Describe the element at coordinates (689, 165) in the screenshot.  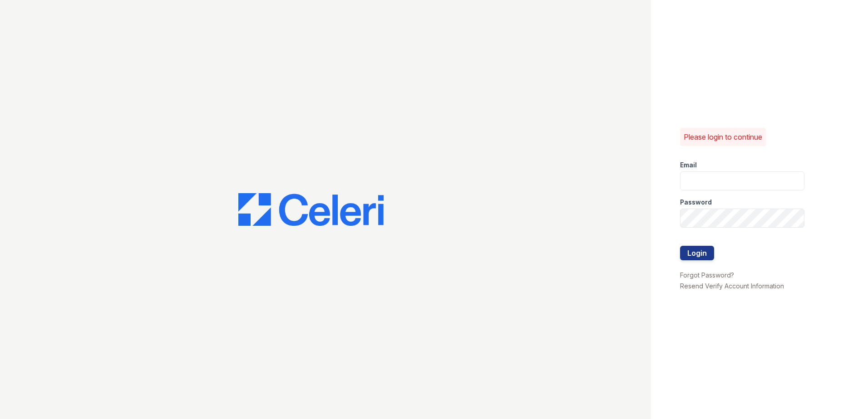
I see `label: Email` at that location.